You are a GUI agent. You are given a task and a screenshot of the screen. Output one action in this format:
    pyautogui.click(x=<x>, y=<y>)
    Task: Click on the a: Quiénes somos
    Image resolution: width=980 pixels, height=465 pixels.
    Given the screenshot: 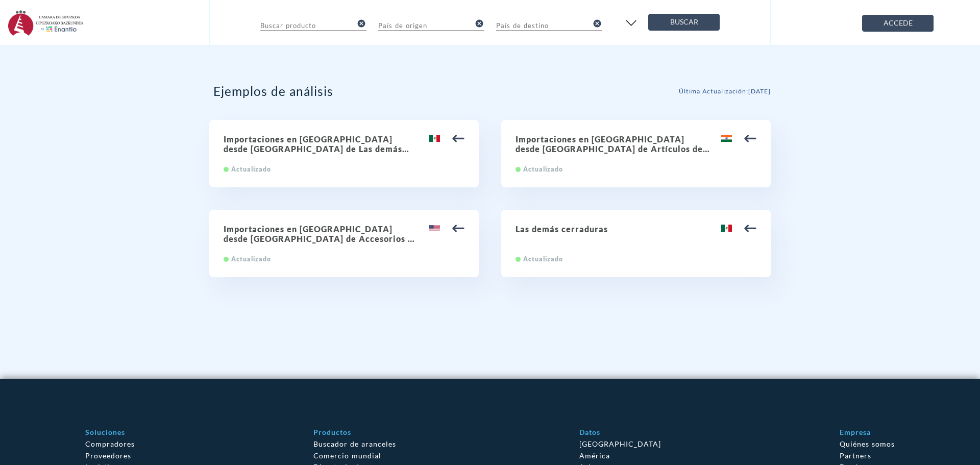 What is the action you would take?
    pyautogui.click(x=867, y=444)
    